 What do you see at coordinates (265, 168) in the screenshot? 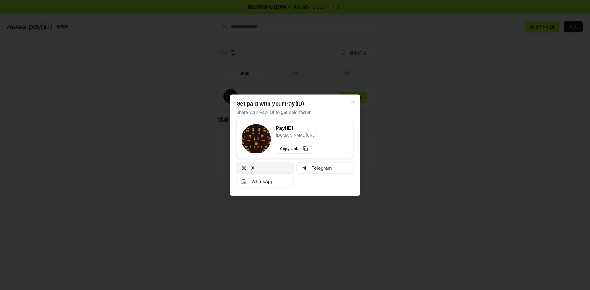
I see `button: X` at bounding box center [265, 168].